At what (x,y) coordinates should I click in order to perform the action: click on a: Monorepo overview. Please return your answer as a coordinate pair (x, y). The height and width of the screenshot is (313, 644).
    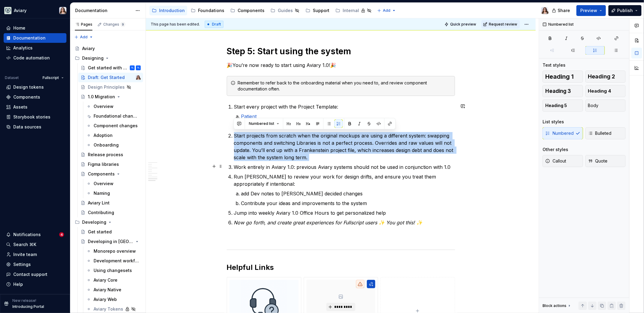
    Looking at the image, I should click on (113, 251).